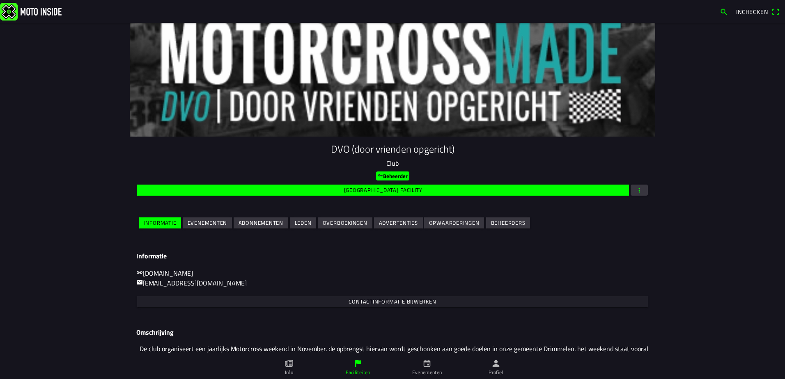 This screenshot has width=785, height=379. What do you see at coordinates (160, 223) in the screenshot?
I see `ion-button: Informatie` at bounding box center [160, 223].